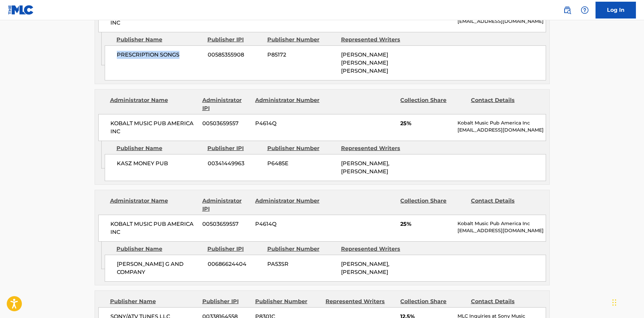 The width and height of the screenshot is (644, 318). What do you see at coordinates (567, 10) in the screenshot?
I see `img: search` at bounding box center [567, 10].